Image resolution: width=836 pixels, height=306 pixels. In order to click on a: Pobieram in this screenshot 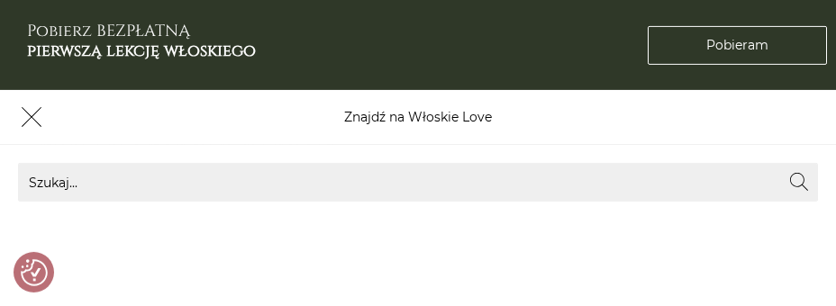, I will do `click(737, 45)`.